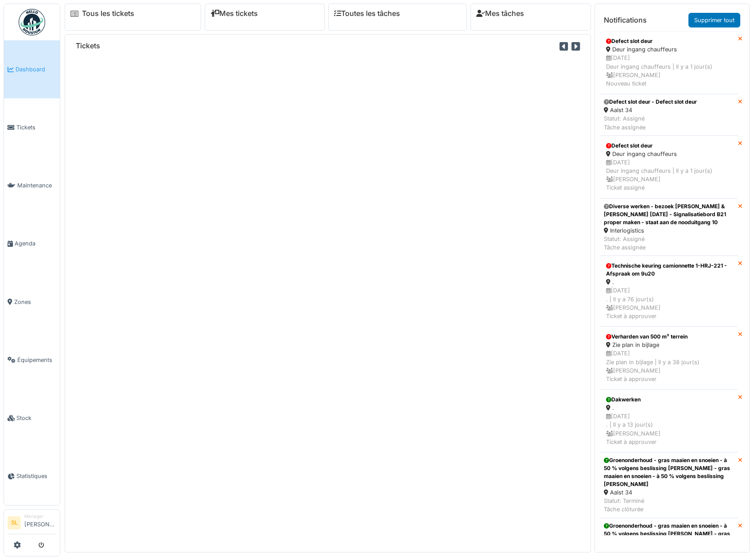 Image resolution: width=754 pixels, height=560 pixels. Describe the element at coordinates (32, 22) in the screenshot. I see `img: Badge_color-CXgf-gQk.svg` at that location.